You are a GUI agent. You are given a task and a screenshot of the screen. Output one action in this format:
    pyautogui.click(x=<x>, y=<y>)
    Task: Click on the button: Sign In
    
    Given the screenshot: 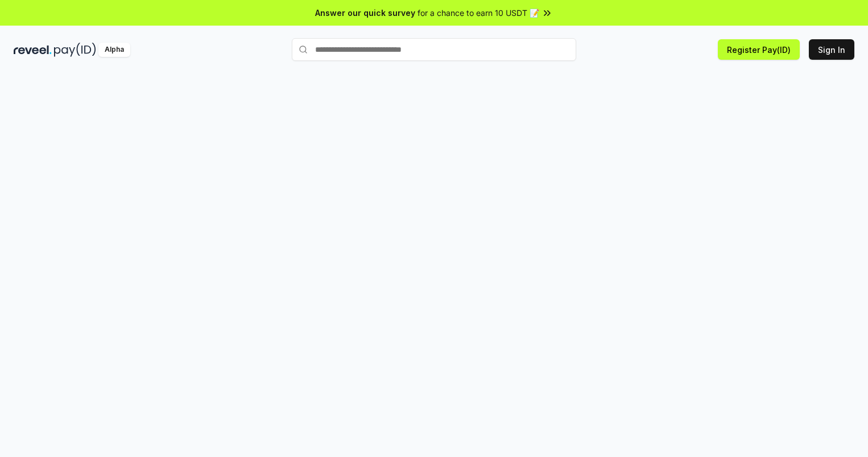 What is the action you would take?
    pyautogui.click(x=832, y=50)
    